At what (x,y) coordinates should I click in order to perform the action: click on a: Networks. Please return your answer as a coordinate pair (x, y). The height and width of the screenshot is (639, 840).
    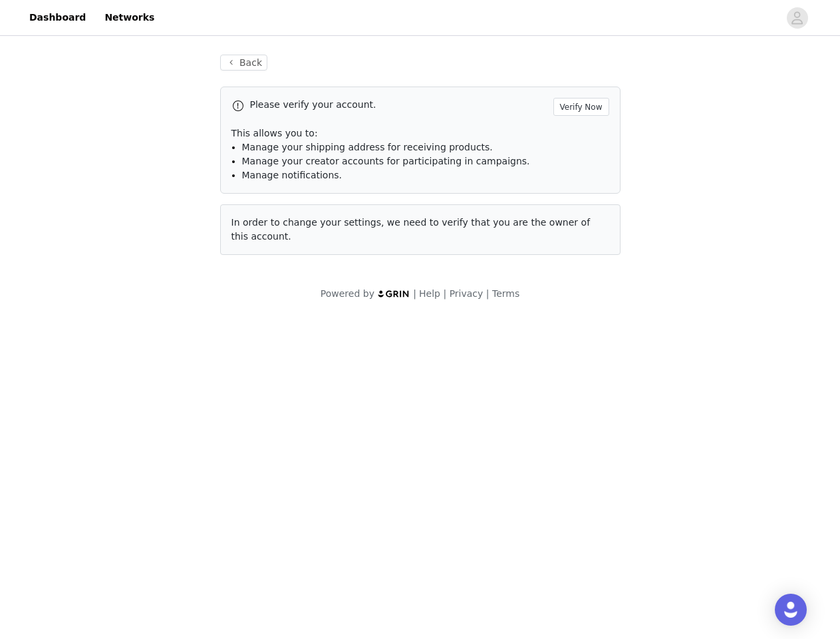
    Looking at the image, I should click on (129, 17).